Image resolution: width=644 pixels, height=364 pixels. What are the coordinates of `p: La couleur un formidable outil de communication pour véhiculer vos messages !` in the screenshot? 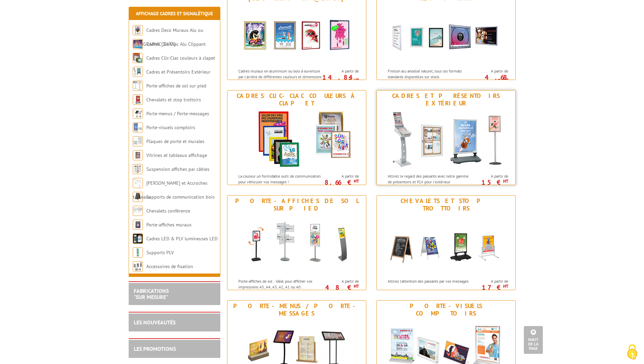 It's located at (281, 179).